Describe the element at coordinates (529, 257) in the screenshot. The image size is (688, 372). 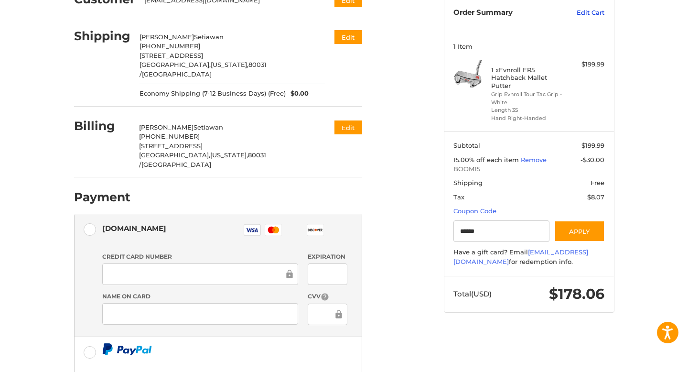
I see `div: Have a gift card? Email for redemption info.` at that location.